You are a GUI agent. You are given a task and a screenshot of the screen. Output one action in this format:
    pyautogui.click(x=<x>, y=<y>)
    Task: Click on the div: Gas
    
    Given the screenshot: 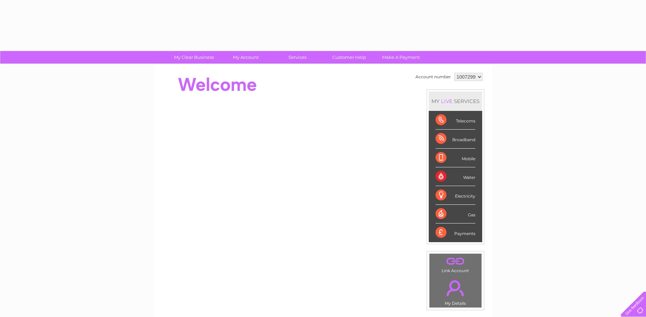 What is the action you would take?
    pyautogui.click(x=455, y=214)
    